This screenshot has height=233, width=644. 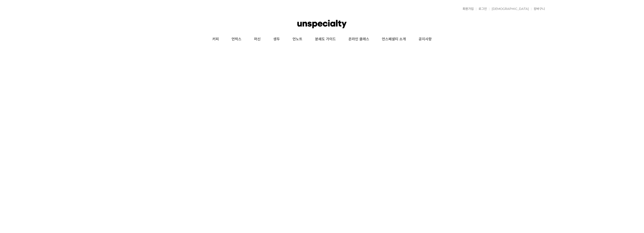 I want to click on a: 언노트, so click(x=297, y=39).